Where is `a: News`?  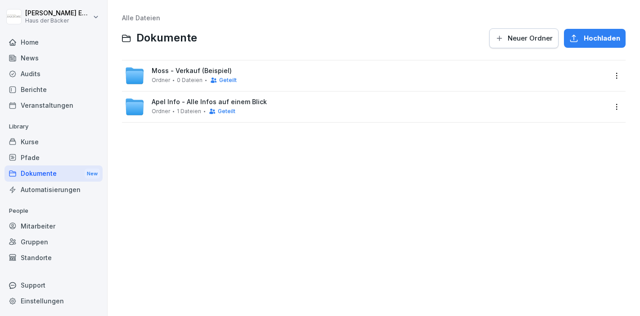
a: News is located at coordinates (54, 58).